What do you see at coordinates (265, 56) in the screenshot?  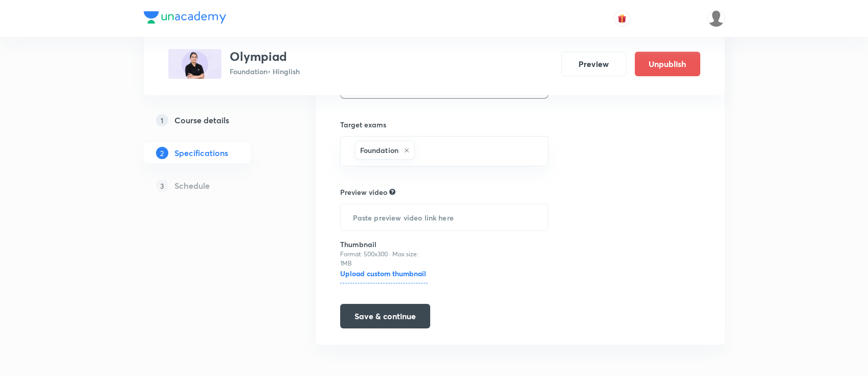 I see `h3: Olympiad` at bounding box center [265, 56].